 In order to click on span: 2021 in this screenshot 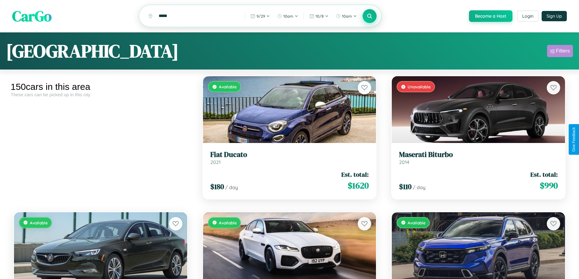, I will do `click(215, 162)`.